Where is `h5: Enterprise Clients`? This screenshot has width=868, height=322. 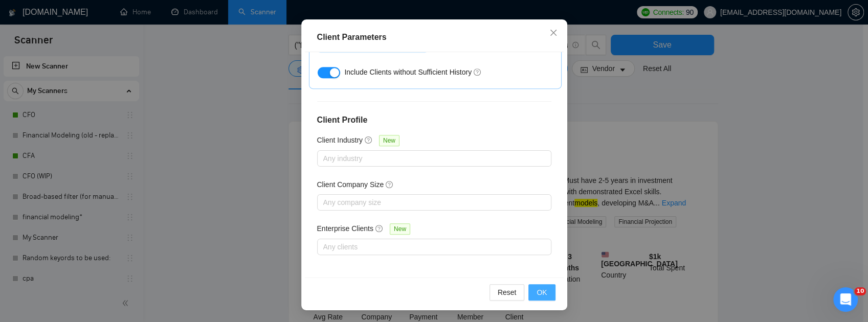 h5: Enterprise Clients is located at coordinates (345, 229).